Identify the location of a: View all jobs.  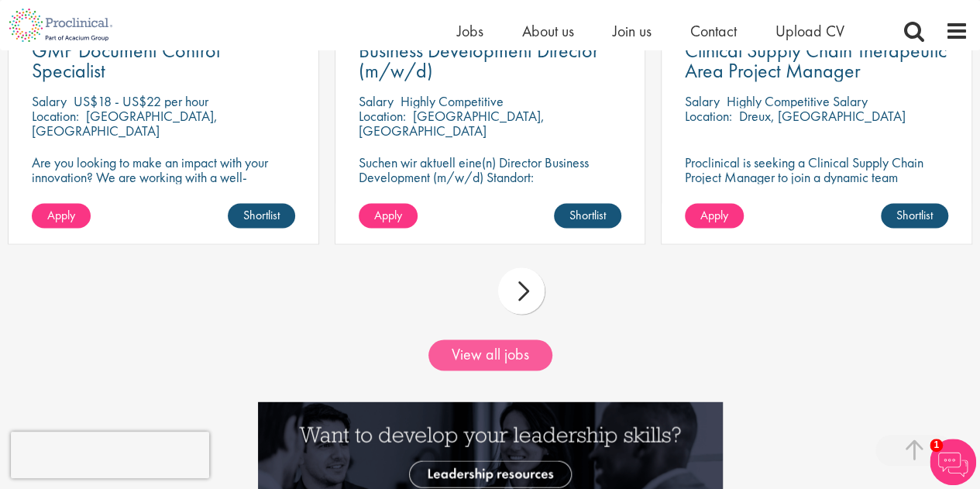
(490, 355).